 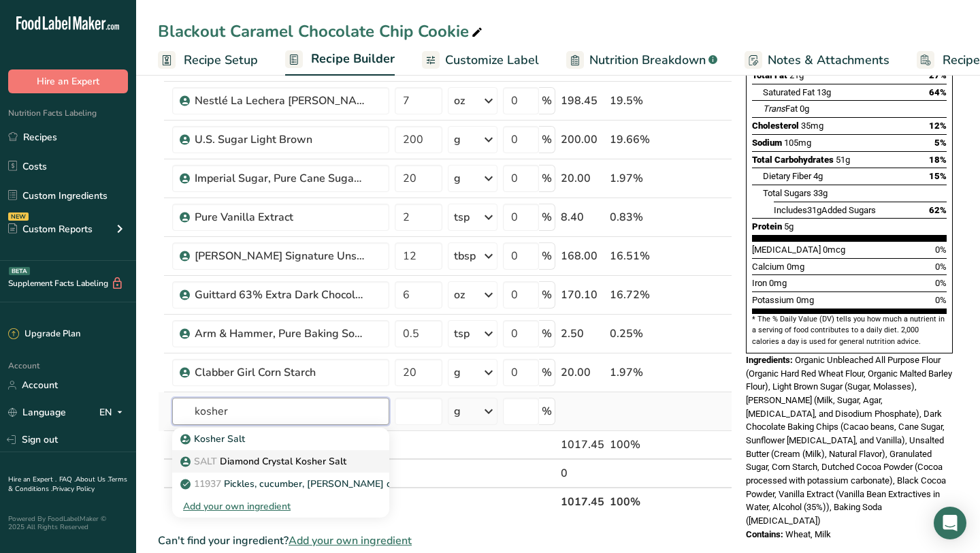 What do you see at coordinates (938, 210) in the screenshot?
I see `span: 62%` at bounding box center [938, 210].